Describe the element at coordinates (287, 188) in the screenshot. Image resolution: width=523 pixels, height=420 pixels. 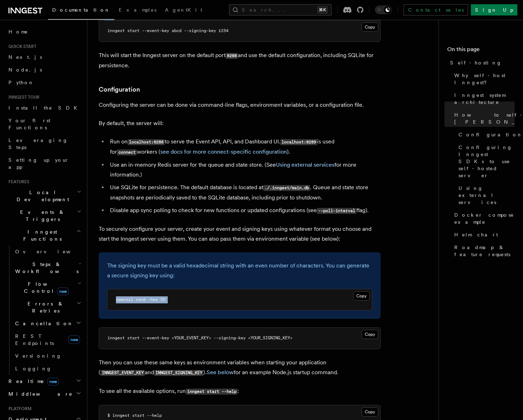
I see `code: ./.inngest/main.db` at that location.